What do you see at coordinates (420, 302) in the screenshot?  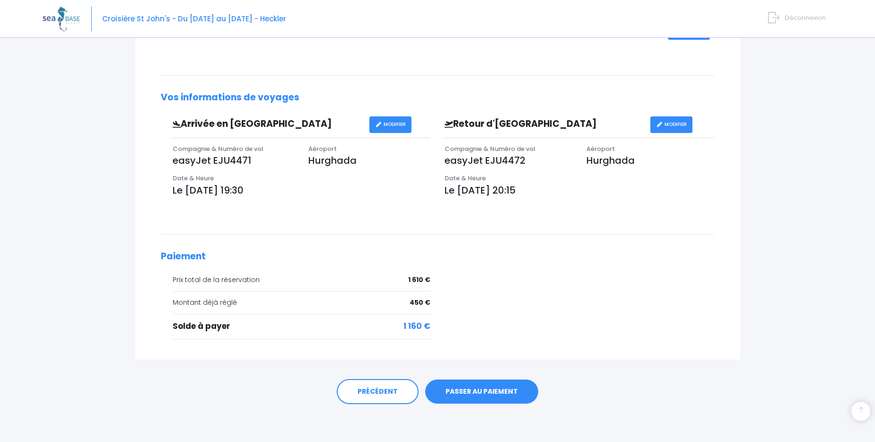 I see `span: 450 €` at bounding box center [420, 302].